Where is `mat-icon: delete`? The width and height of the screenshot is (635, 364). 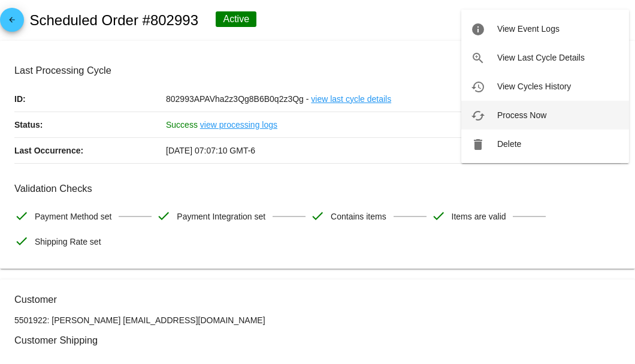 mat-icon: delete is located at coordinates (478, 144).